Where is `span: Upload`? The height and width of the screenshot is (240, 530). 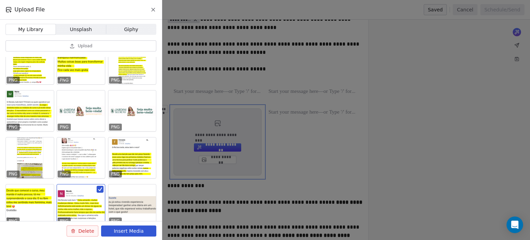 span: Upload is located at coordinates (85, 46).